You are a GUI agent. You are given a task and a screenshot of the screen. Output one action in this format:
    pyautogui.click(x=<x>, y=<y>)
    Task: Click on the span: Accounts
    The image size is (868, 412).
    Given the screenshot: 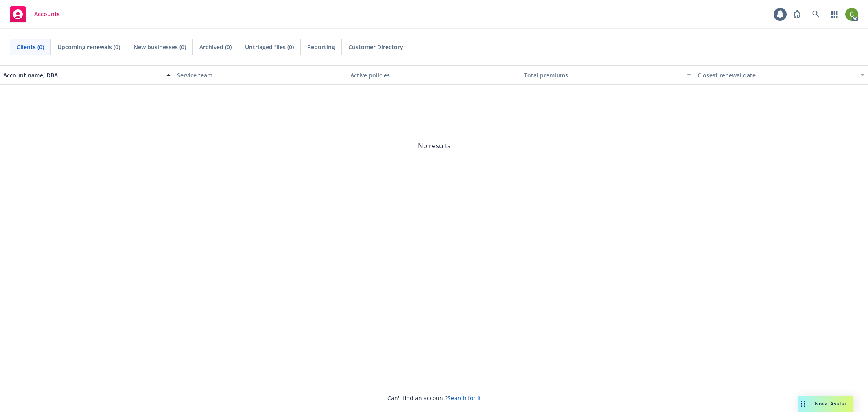 What is the action you would take?
    pyautogui.click(x=47, y=14)
    